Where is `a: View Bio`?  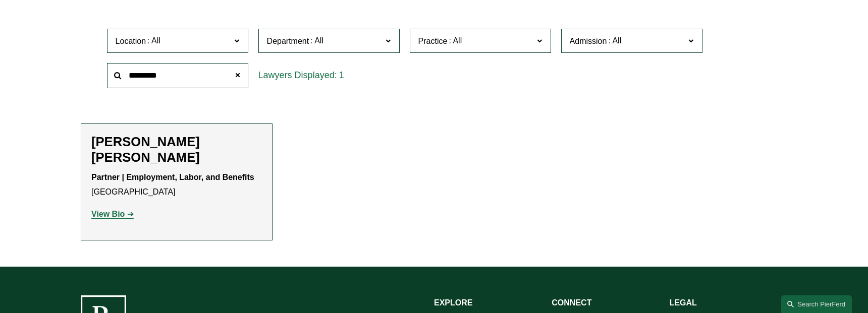 a: View Bio is located at coordinates (113, 214).